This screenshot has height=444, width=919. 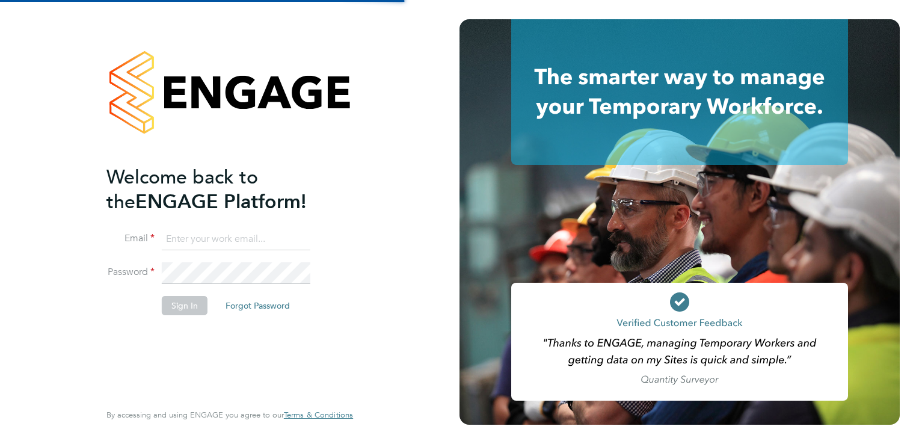 What do you see at coordinates (318, 415) in the screenshot?
I see `a: Terms & Conditions` at bounding box center [318, 415].